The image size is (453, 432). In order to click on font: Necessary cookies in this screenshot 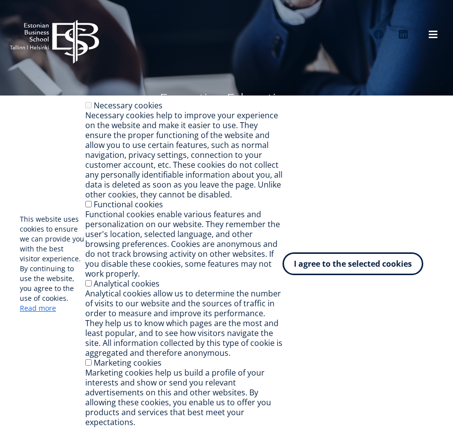, I will do `click(128, 106)`.